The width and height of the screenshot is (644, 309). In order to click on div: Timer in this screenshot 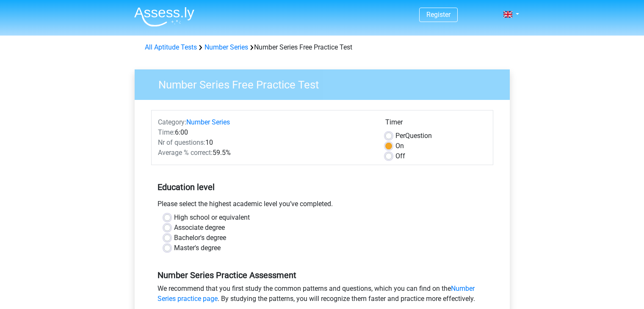, I will do `click(436, 124)`.